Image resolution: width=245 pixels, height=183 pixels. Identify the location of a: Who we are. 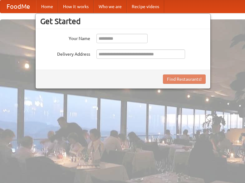
(110, 7).